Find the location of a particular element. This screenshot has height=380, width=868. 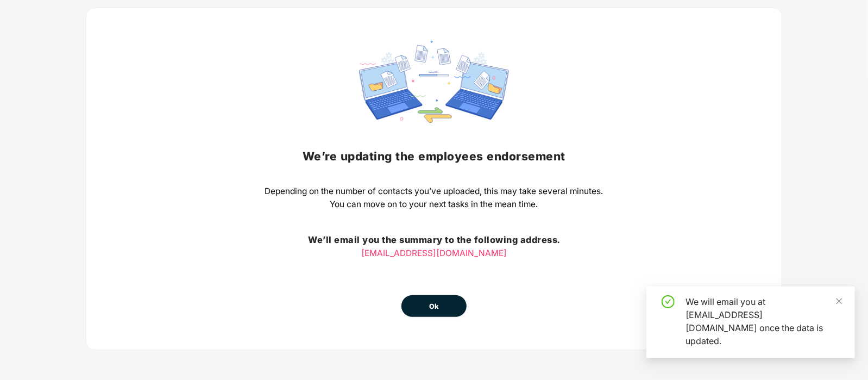

p: You can move on to your next tasks in the mean time. is located at coordinates (434, 204).